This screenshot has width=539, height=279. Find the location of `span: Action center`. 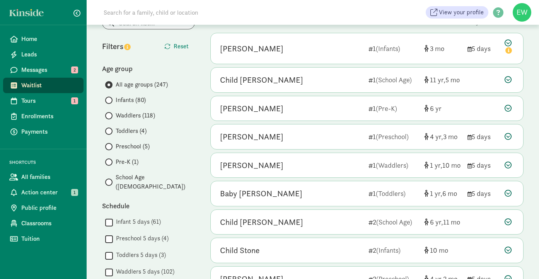

span: Action center is located at coordinates (49, 193).